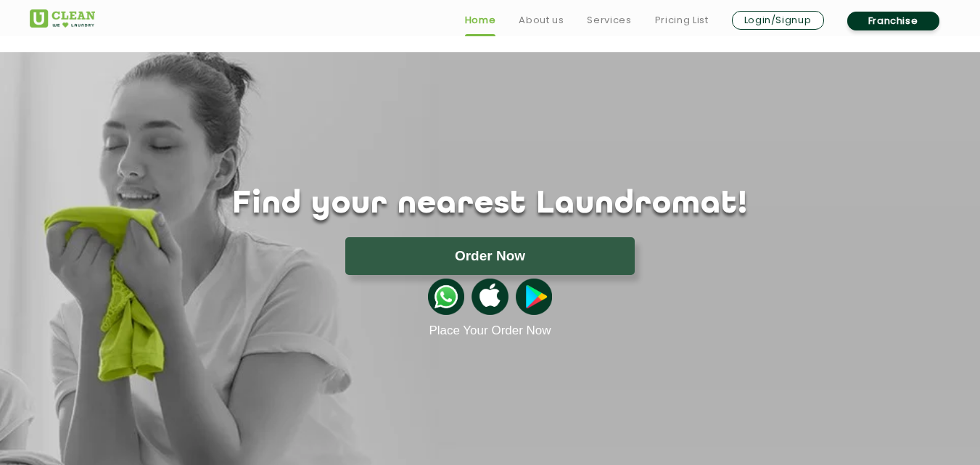 The image size is (980, 465). I want to click on img: apple-icon.png, so click(490, 297).